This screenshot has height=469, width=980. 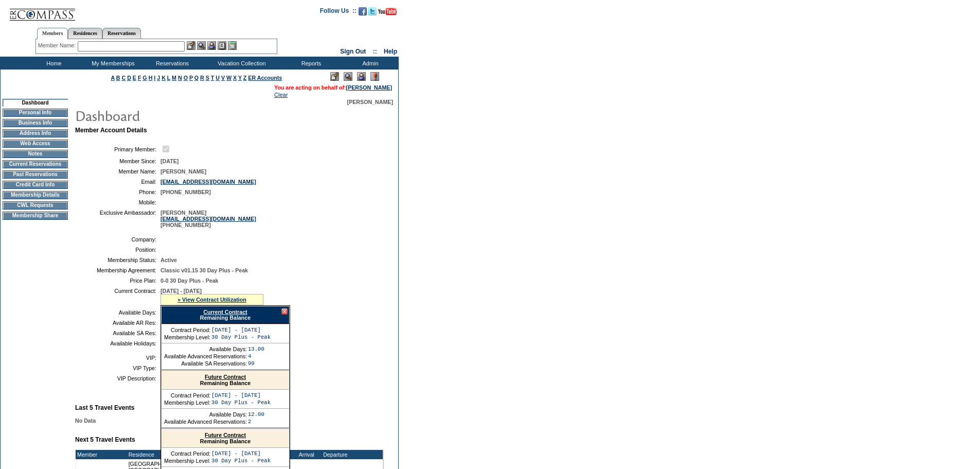 I want to click on td: Home, so click(x=52, y=62).